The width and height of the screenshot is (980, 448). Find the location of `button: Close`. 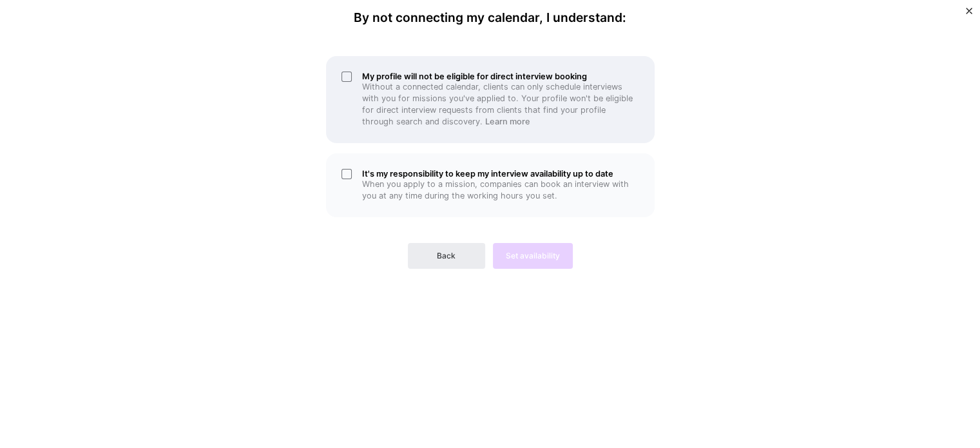

button: Close is located at coordinates (969, 14).